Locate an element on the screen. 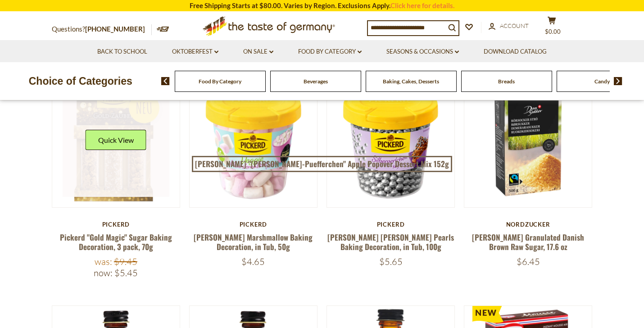 Image resolution: width=644 pixels, height=328 pixels. span: Food By Category is located at coordinates (220, 81).